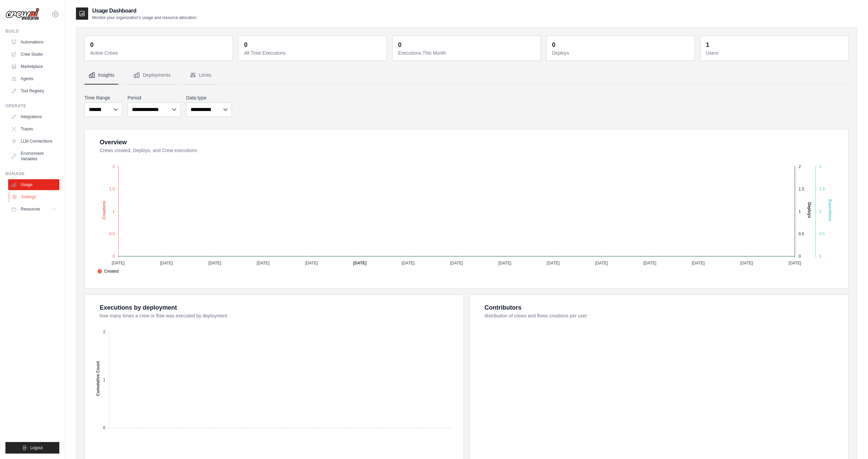 Image resolution: width=868 pixels, height=459 pixels. Describe the element at coordinates (103, 97) in the screenshot. I see `label: Time Range` at that location.